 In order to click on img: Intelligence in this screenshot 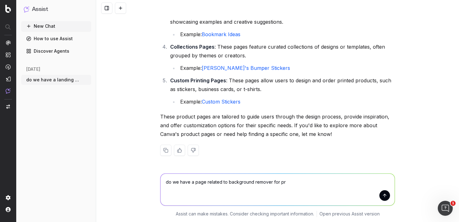, I will do `click(8, 55)`.